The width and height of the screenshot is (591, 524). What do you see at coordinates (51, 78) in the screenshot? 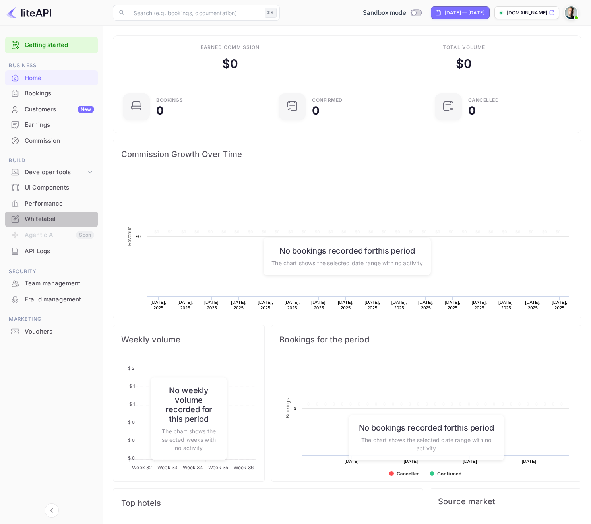
I see `a: Home` at bounding box center [51, 78].